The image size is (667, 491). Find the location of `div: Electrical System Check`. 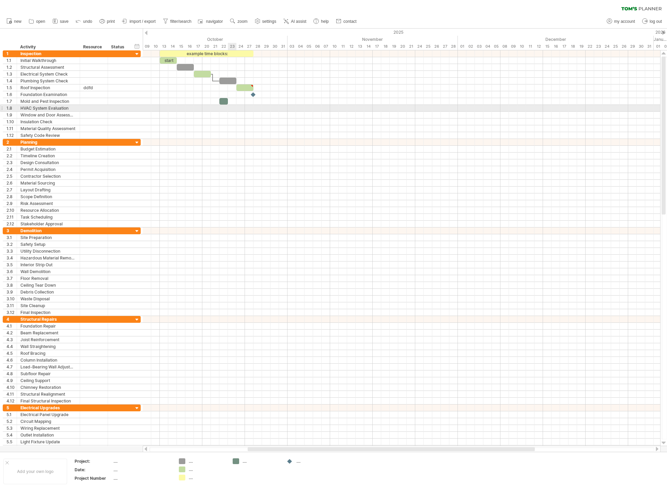

div: Electrical System Check is located at coordinates (48, 74).